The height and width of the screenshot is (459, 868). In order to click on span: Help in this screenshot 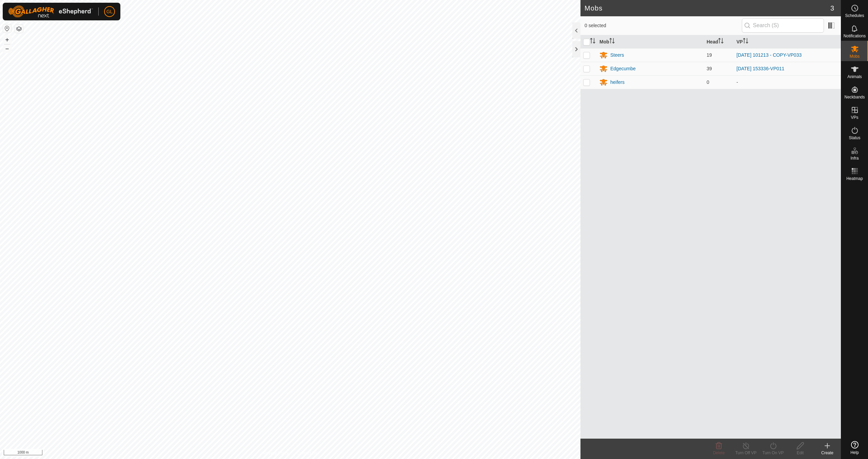, I will do `click(855, 452)`.